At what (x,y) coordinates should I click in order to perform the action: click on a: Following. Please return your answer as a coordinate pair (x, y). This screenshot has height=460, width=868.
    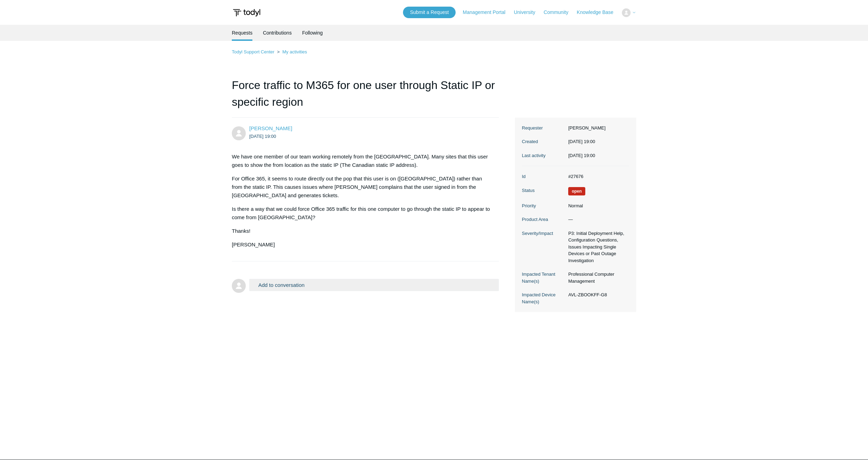
    Looking at the image, I should click on (312, 33).